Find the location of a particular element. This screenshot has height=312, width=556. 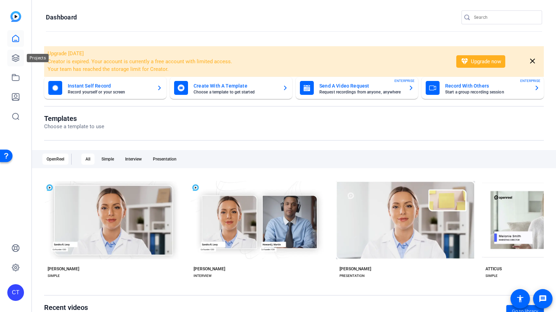

div: Interview is located at coordinates (133, 159).